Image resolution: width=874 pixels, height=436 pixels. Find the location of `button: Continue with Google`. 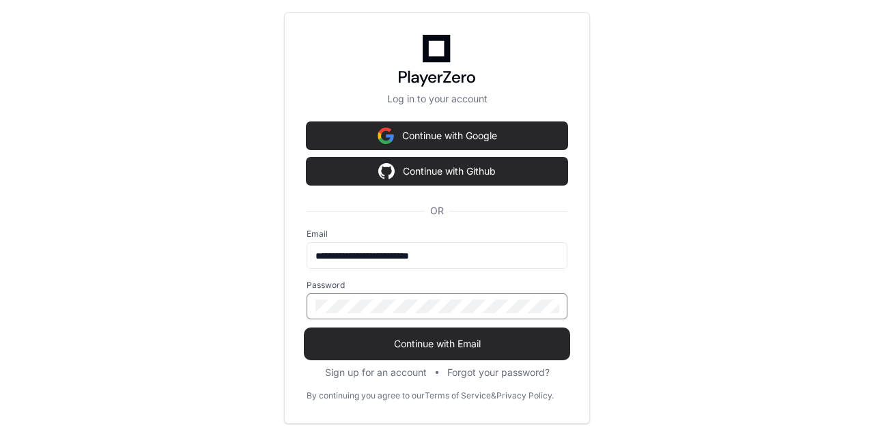

button: Continue with Google is located at coordinates (437, 136).